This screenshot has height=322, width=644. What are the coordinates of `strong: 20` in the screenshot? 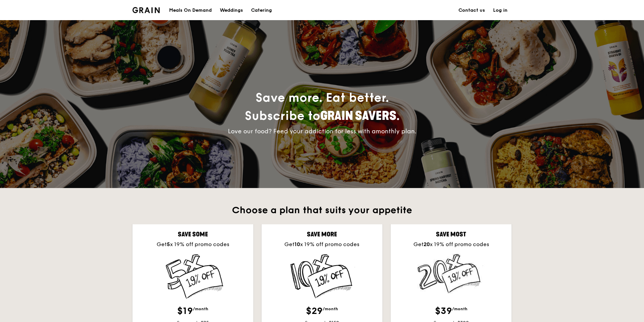 It's located at (426, 244).